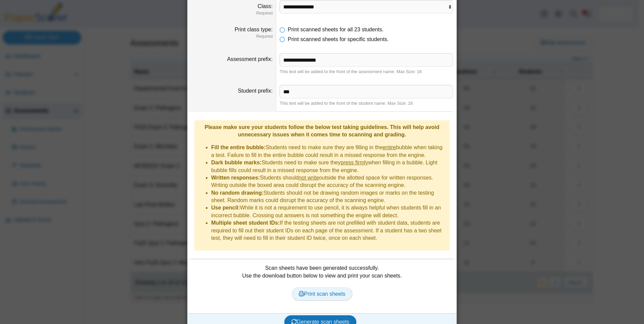 This screenshot has height=324, width=644. What do you see at coordinates (329, 196) in the screenshot?
I see `li: Students should not be drawing random images or marks on the testing sheet. Random marks could di...` at bounding box center [329, 196].